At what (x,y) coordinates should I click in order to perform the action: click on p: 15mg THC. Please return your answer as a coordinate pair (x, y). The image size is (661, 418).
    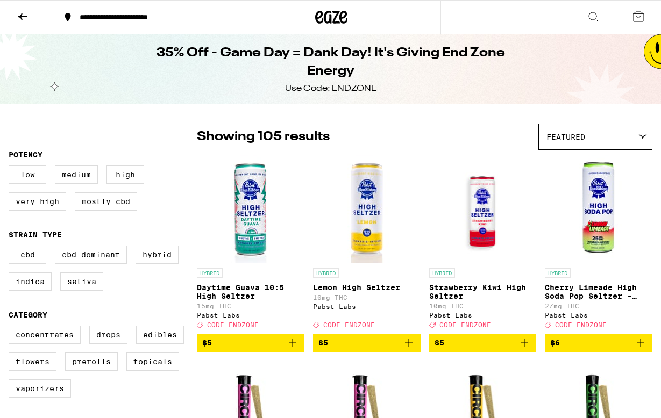
    Looking at the image, I should click on (251, 306).